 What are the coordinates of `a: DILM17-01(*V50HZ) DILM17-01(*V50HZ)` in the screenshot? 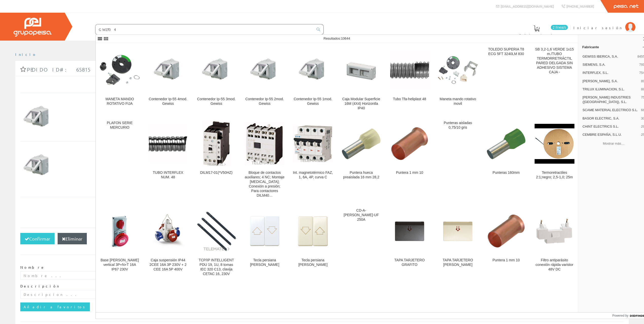 It's located at (216, 160).